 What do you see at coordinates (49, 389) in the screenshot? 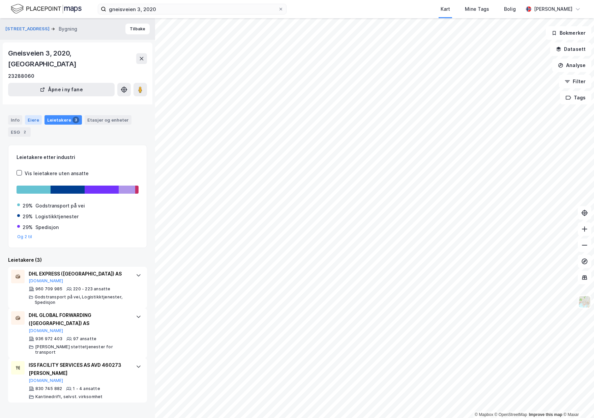
I see `div: 830 745 882` at bounding box center [49, 389].